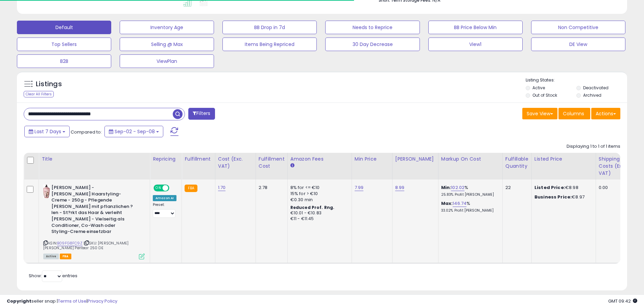  I want to click on div: seller snap | |, so click(62, 302).